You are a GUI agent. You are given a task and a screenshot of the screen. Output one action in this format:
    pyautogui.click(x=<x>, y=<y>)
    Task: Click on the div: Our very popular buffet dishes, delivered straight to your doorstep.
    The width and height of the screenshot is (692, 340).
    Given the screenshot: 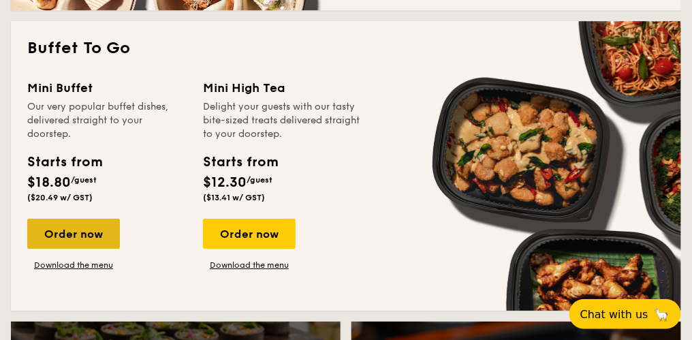 What is the action you would take?
    pyautogui.click(x=107, y=121)
    